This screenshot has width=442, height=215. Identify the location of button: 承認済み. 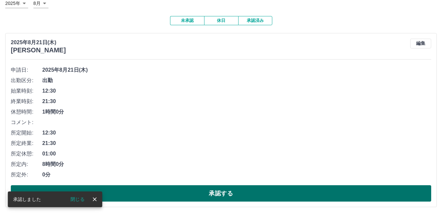
(255, 21).